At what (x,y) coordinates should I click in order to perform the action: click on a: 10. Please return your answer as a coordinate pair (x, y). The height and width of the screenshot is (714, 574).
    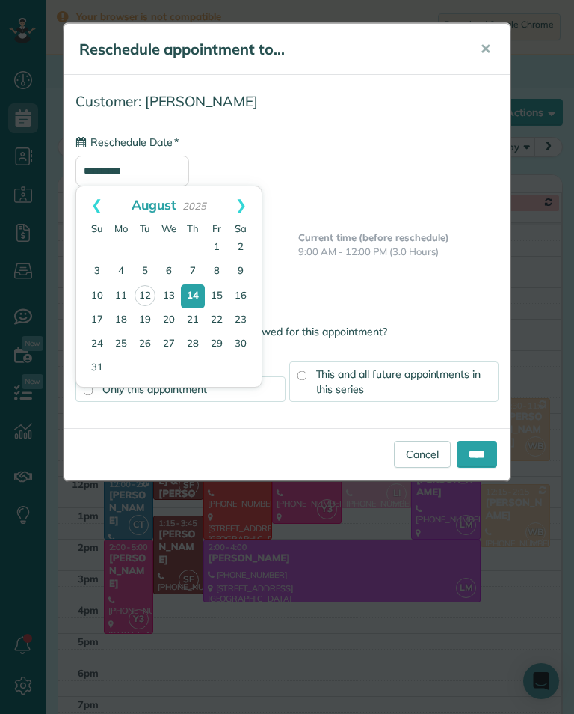
    Looking at the image, I should click on (97, 296).